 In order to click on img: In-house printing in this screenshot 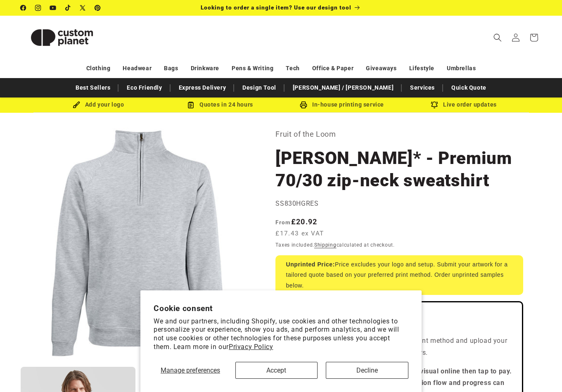, I will do `click(303, 105)`.